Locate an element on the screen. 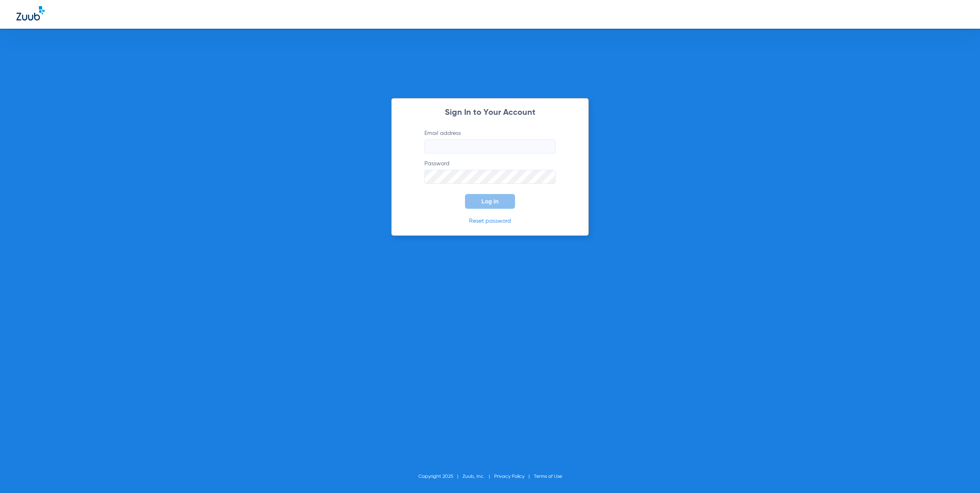 Image resolution: width=980 pixels, height=493 pixels. a: Terms of Use is located at coordinates (548, 477).